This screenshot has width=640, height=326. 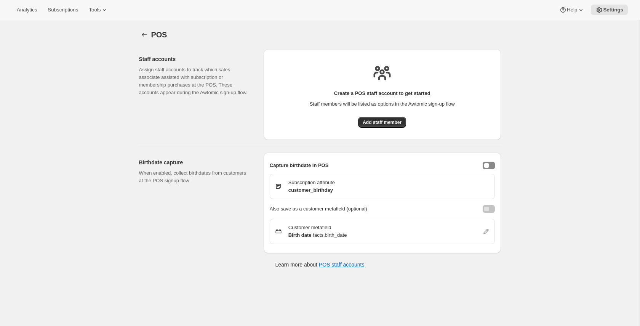 What do you see at coordinates (330, 235) in the screenshot?
I see `span: facts.birth_date` at bounding box center [330, 235].